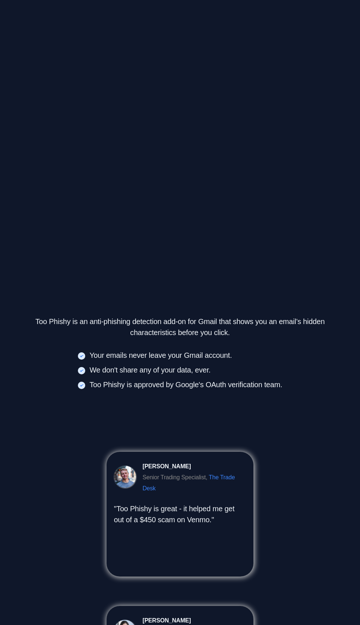 This screenshot has height=625, width=360. I want to click on div: Senior Trading Specialist,, so click(194, 483).